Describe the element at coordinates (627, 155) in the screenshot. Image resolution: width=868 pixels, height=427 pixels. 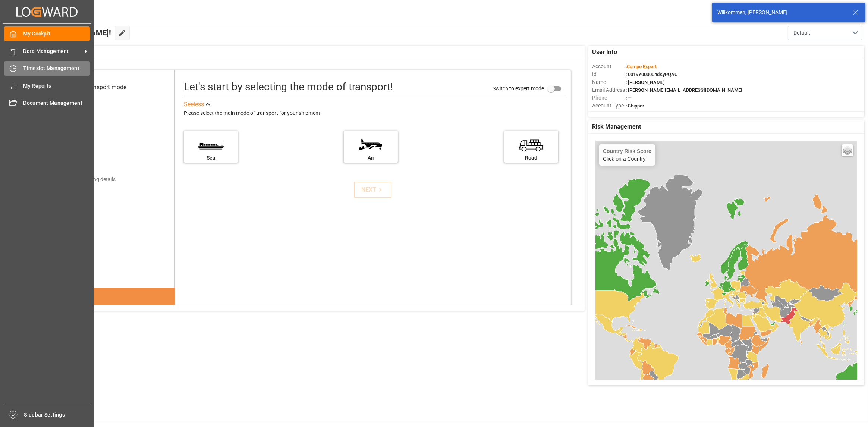
I see `div: Click on a Country` at that location.